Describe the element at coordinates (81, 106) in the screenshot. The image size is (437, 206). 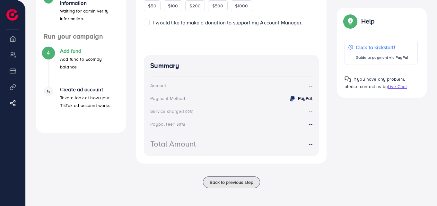
I see `li: Create ad account` at that location.